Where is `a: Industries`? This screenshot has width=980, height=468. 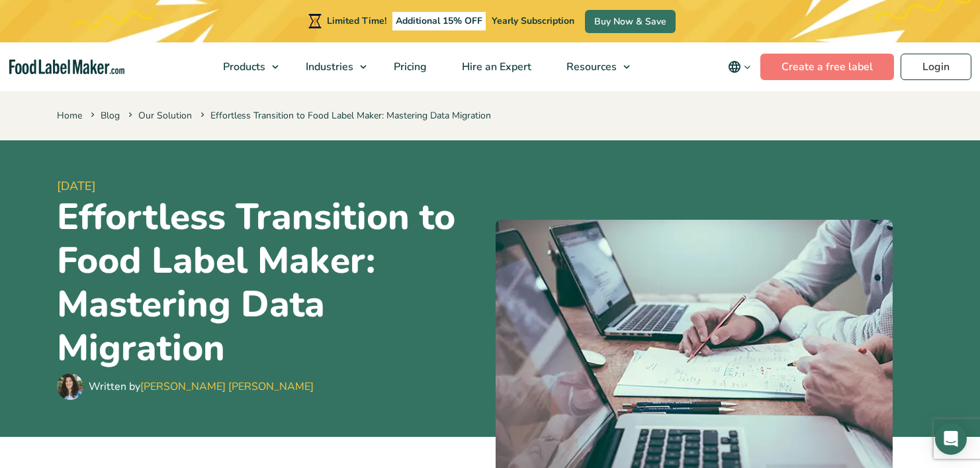
a: Industries is located at coordinates (331, 67).